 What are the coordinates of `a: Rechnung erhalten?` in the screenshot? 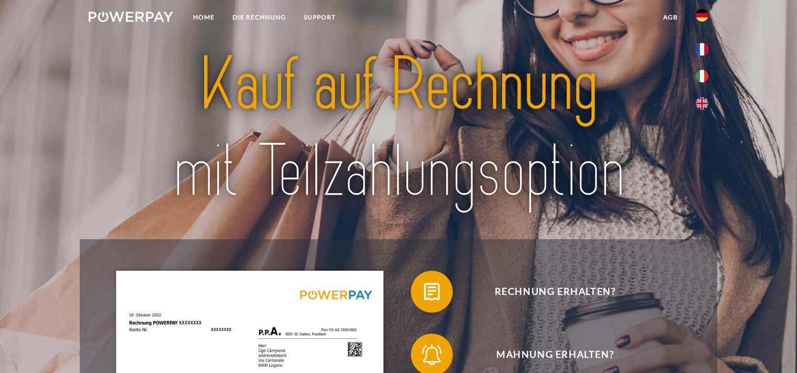 It's located at (547, 292).